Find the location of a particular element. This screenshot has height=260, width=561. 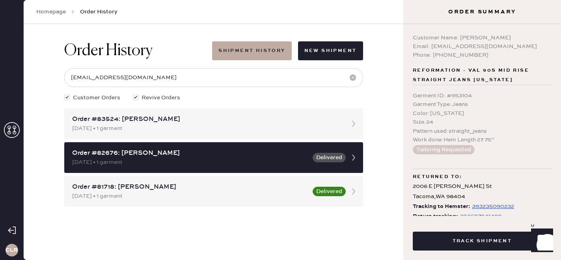

h3: Order Summary is located at coordinates (482, 12).